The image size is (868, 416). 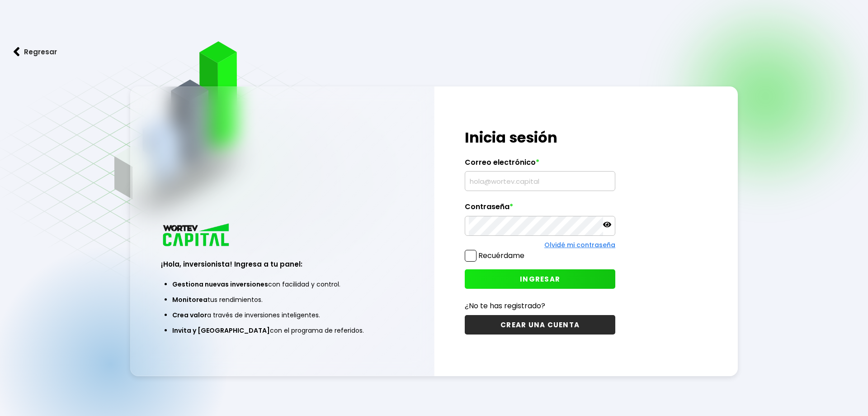 What do you see at coordinates (501, 255) in the screenshot?
I see `label: Recuérdame` at bounding box center [501, 255].